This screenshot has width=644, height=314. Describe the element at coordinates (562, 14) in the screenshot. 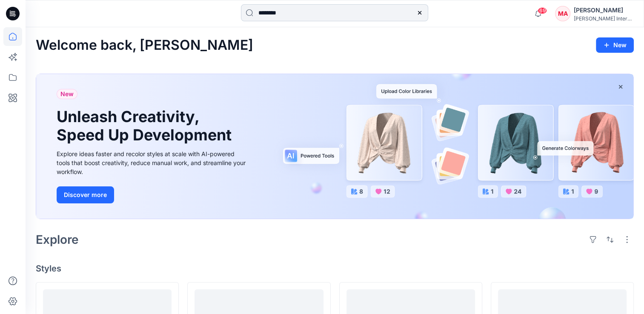

I see `div: MA` at that location.